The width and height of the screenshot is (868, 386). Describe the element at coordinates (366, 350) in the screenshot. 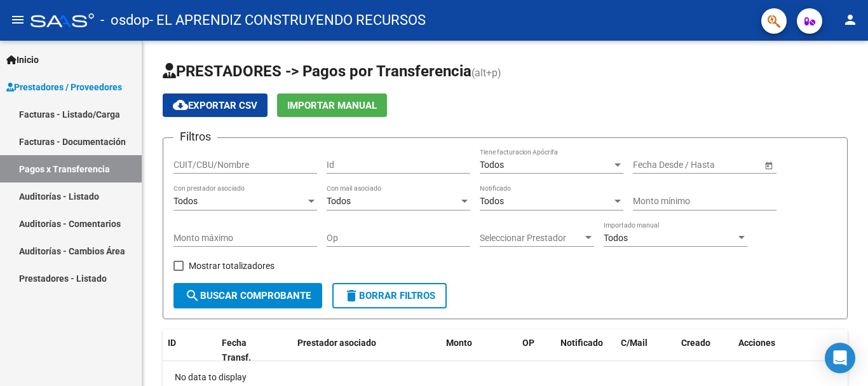

I see `datatable-header-cell: Prestador asociado` at that location.